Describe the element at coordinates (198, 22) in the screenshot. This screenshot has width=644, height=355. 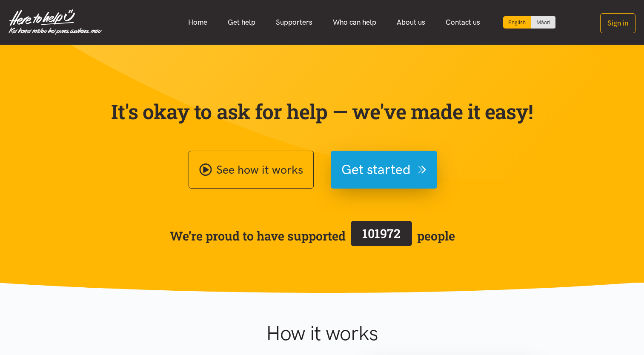
I see `a: Home` at that location.